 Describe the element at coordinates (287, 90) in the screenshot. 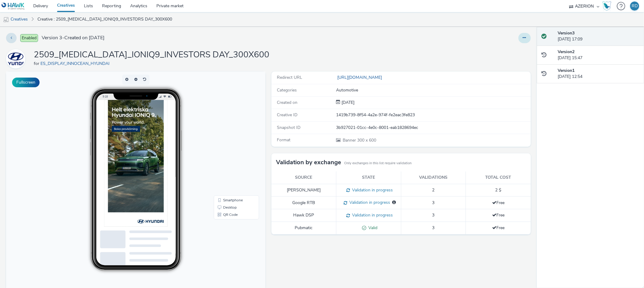

I see `span: Categories` at that location.